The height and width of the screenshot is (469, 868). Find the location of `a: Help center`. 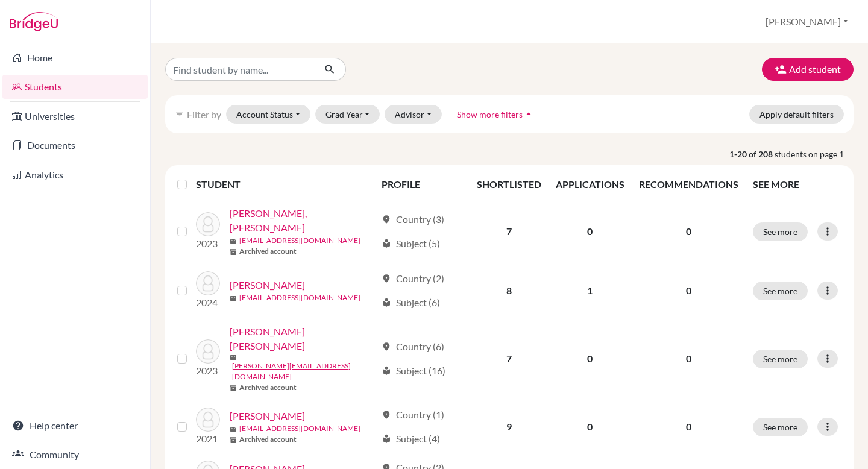

a: Help center is located at coordinates (75, 426).